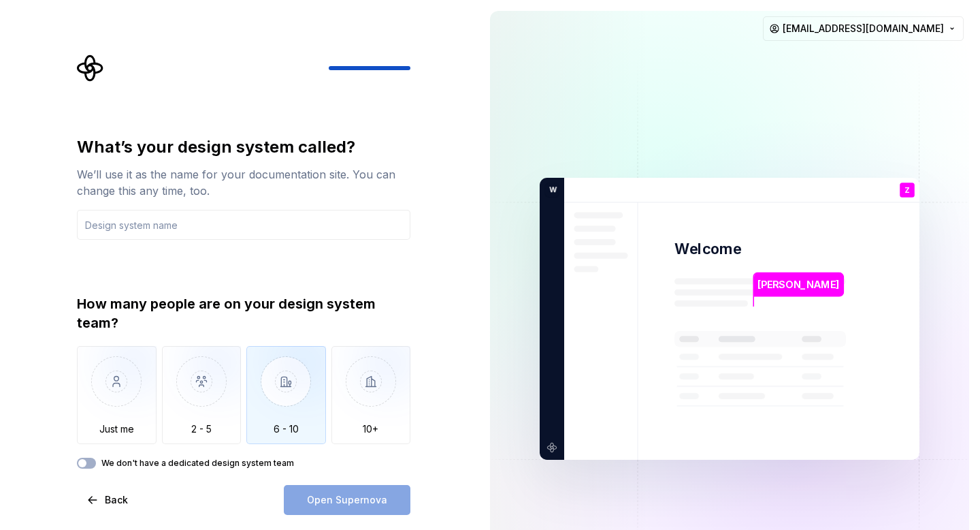 This screenshot has width=980, height=530. Describe the element at coordinates (197, 463) in the screenshot. I see `label: We don't have a dedicated design system team` at that location.